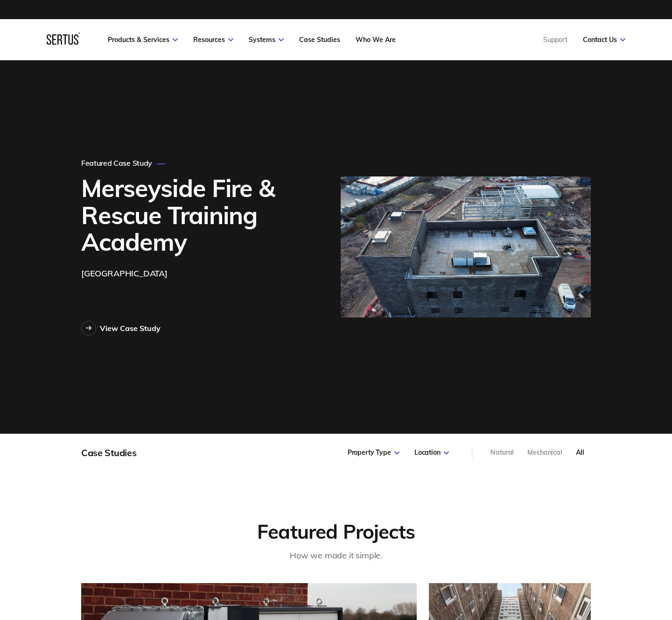 The image size is (672, 620). Describe the element at coordinates (376, 39) in the screenshot. I see `a: Who We Are` at that location.